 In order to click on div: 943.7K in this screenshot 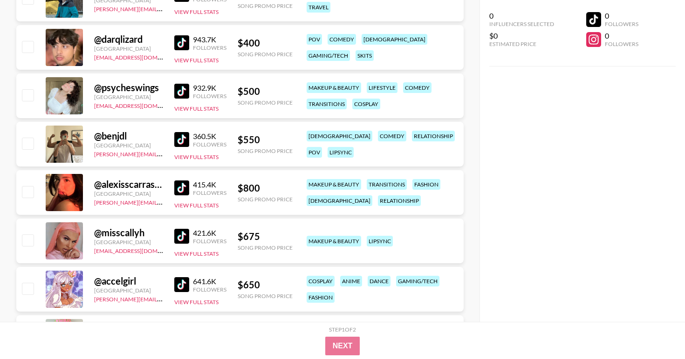, I will do `click(210, 40)`.